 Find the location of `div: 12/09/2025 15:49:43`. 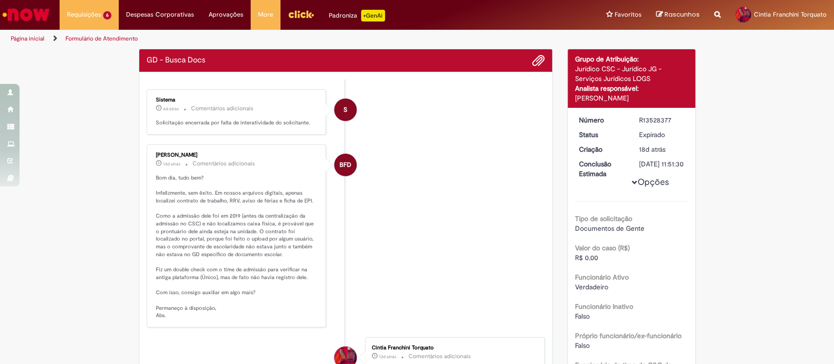

div: 12/09/2025 15:49:43 is located at coordinates (661, 149).